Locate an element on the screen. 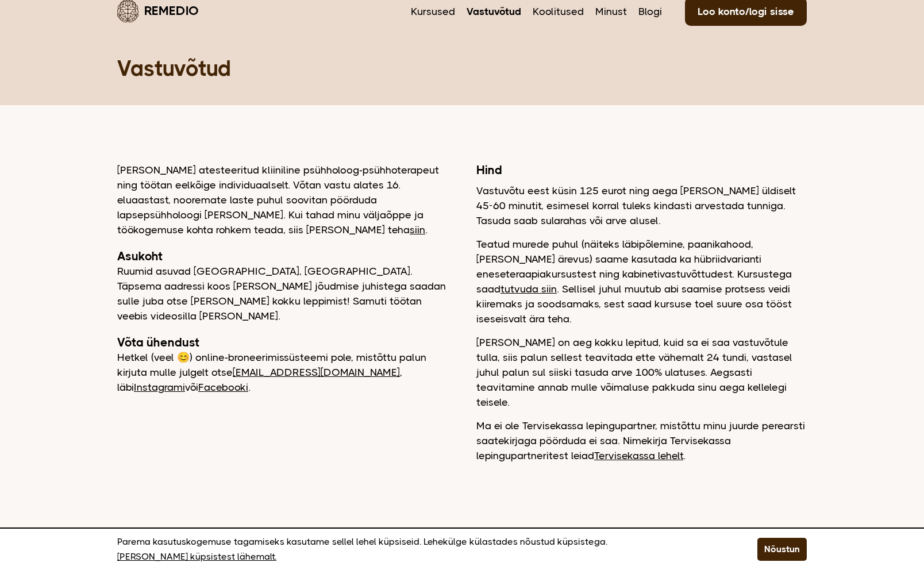  a: Blogi is located at coordinates (650, 11).